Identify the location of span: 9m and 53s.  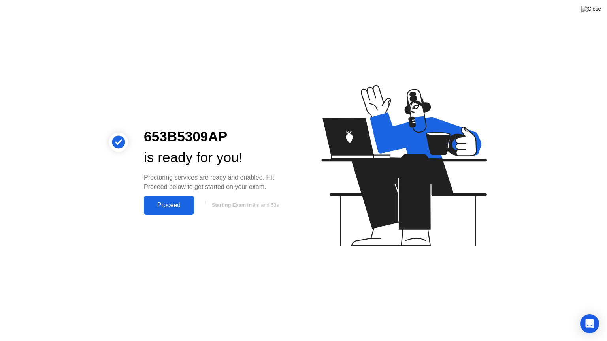
(265, 205).